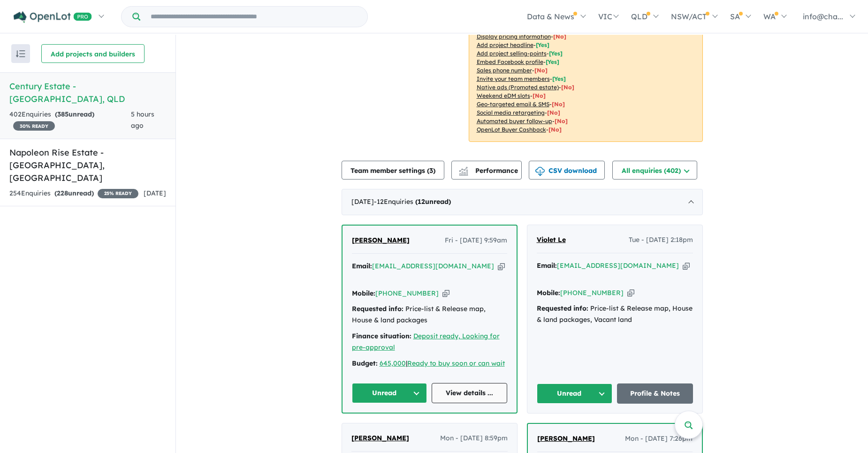 This screenshot has height=453, width=868. What do you see at coordinates (421, 202) in the screenshot?
I see `span: 12` at bounding box center [421, 202].